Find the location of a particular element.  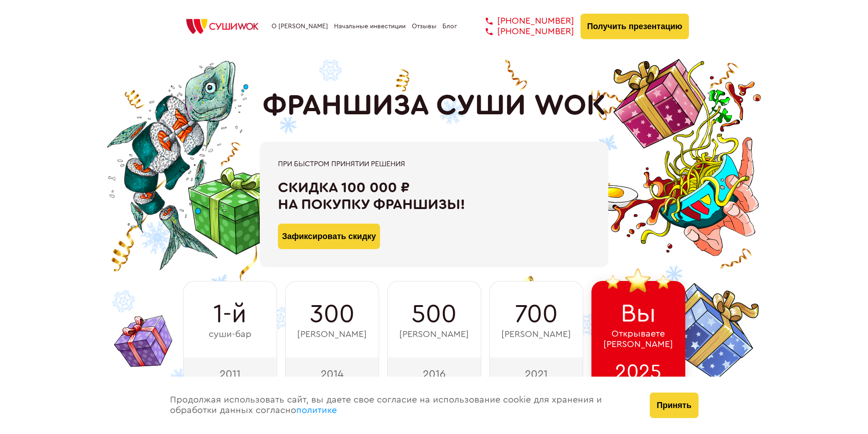

div: Скидка 100 000 ₽ на покупку франшизы! is located at coordinates (434, 196).